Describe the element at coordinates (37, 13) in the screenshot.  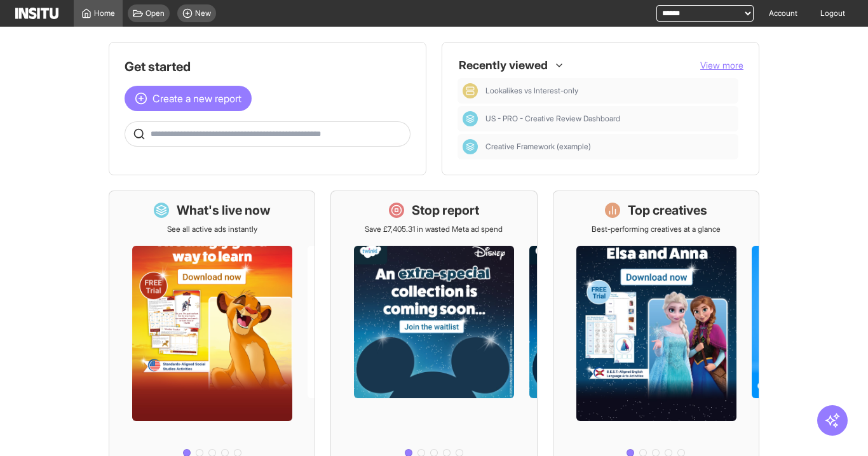
I see `img: Logo` at that location.